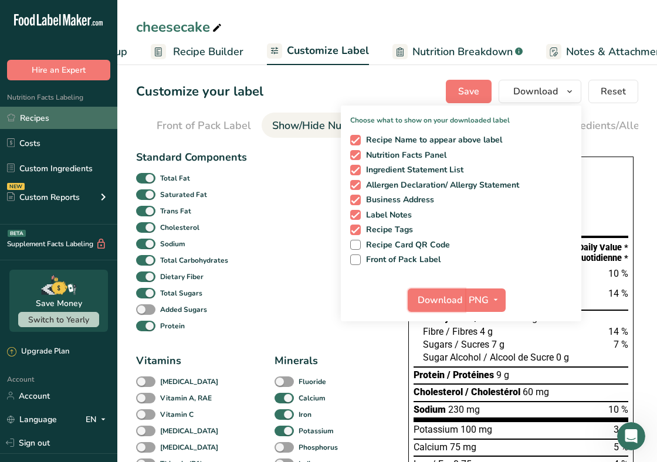 This screenshot has width=657, height=462. I want to click on span: Cholesterol, so click(438, 392).